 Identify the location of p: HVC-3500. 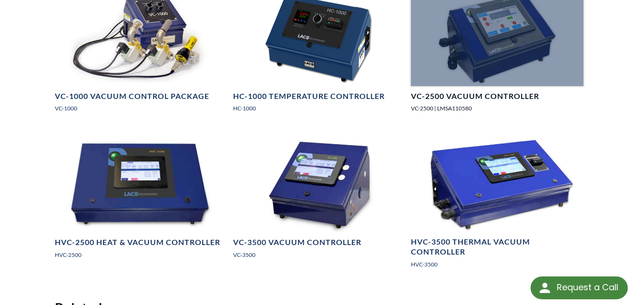
(497, 264).